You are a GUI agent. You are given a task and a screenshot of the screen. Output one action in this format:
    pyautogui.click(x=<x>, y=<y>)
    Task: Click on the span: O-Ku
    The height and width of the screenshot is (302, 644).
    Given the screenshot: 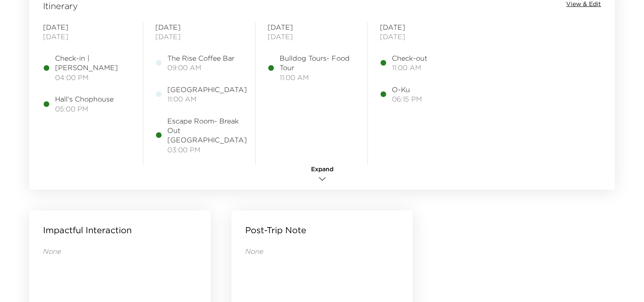 What is the action you would take?
    pyautogui.click(x=407, y=89)
    